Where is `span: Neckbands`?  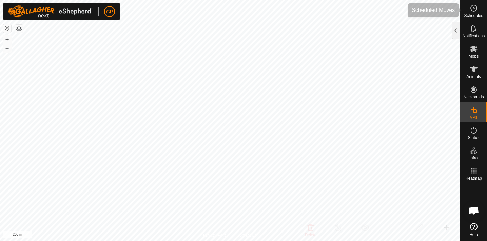
span: Neckbands is located at coordinates (473, 97).